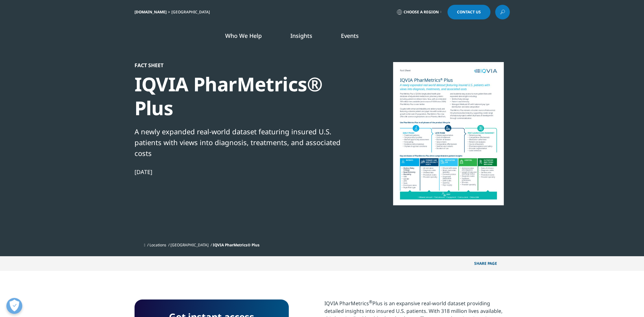 The image size is (644, 317). Describe the element at coordinates (489, 264) in the screenshot. I see `p: Share PAGE` at that location.